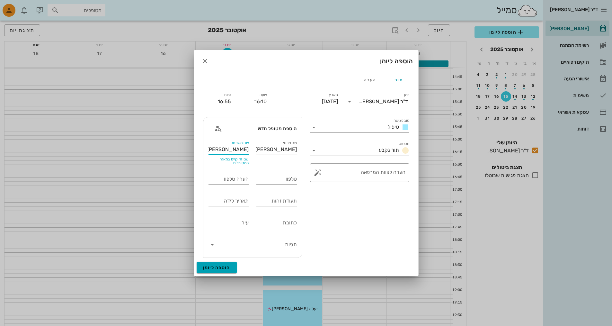 This screenshot has height=326, width=612. What do you see at coordinates (399, 80) in the screenshot?
I see `div: תור` at bounding box center [399, 80].